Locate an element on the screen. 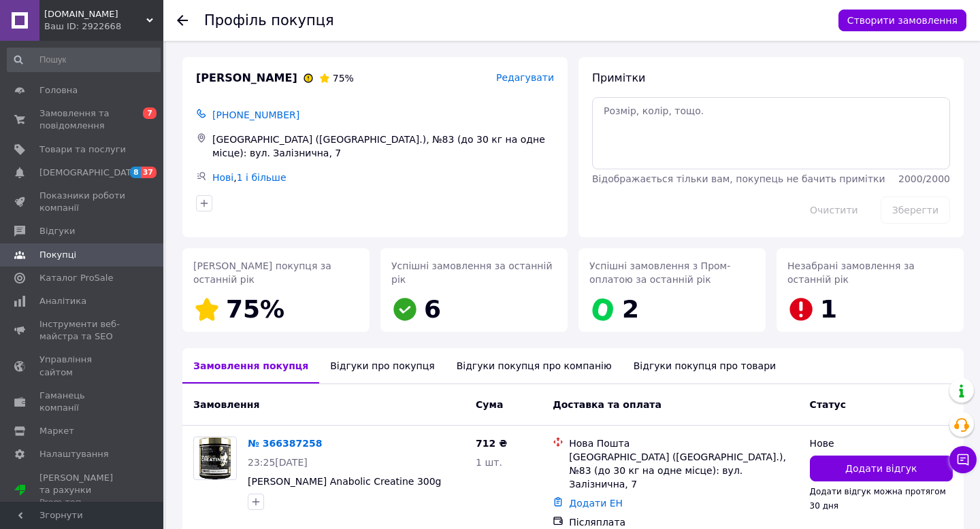 This screenshot has width=980, height=529. div: Нова Пошта is located at coordinates (683, 443).